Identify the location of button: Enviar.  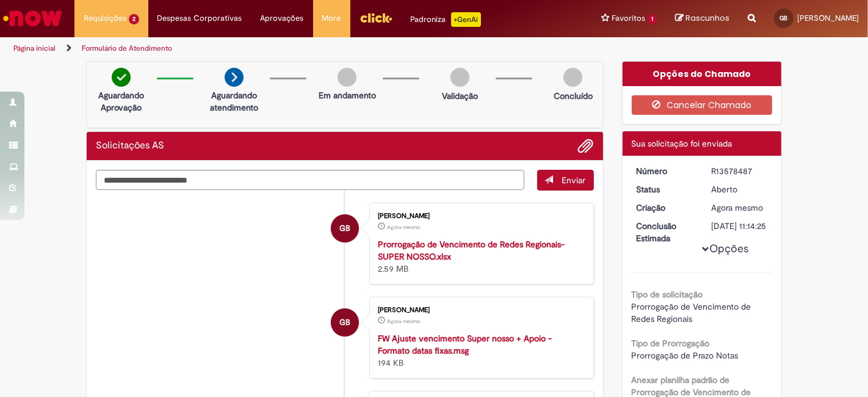
(565, 180).